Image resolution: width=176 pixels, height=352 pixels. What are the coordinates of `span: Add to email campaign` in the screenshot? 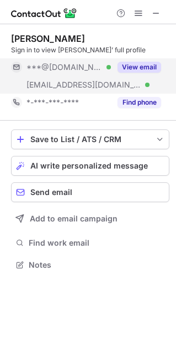 It's located at (73, 218).